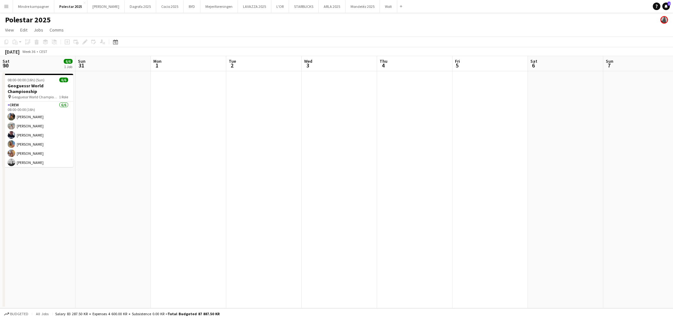  What do you see at coordinates (304, 6) in the screenshot?
I see `button: STARBUCKS` at bounding box center [304, 6].